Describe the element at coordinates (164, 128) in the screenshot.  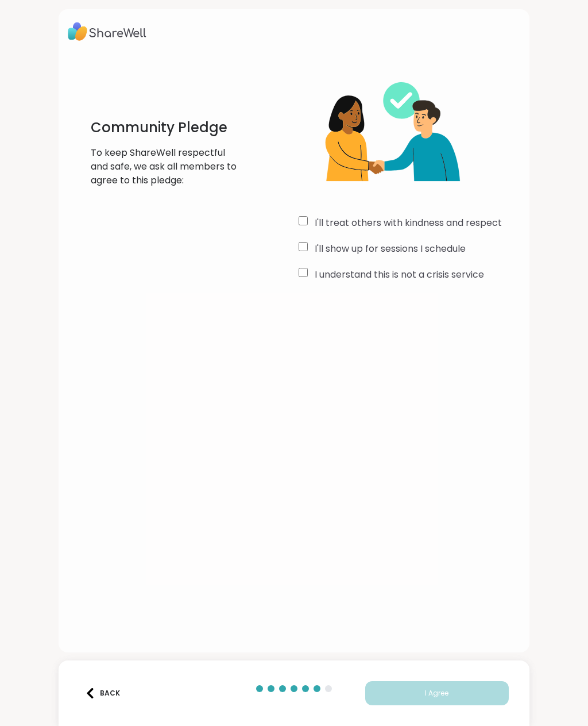
I see `h1: Community Pledge` at that location.